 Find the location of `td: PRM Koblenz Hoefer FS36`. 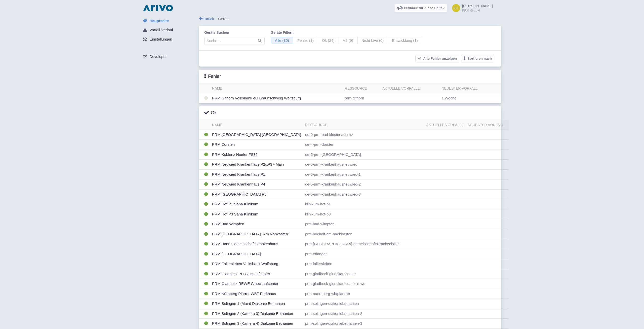

td: PRM Koblenz Hoefer FS36 is located at coordinates (257, 155).